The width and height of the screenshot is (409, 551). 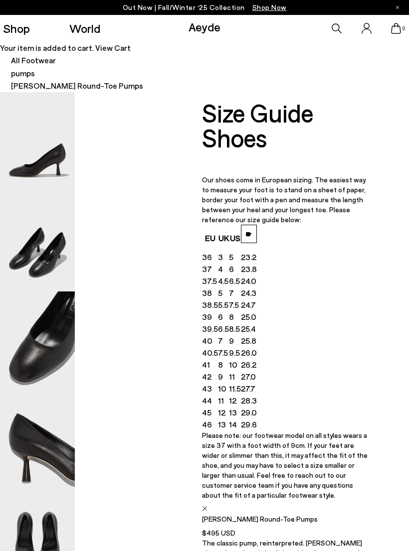 What do you see at coordinates (249, 317) in the screenshot?
I see `td: 25.0` at bounding box center [249, 317].